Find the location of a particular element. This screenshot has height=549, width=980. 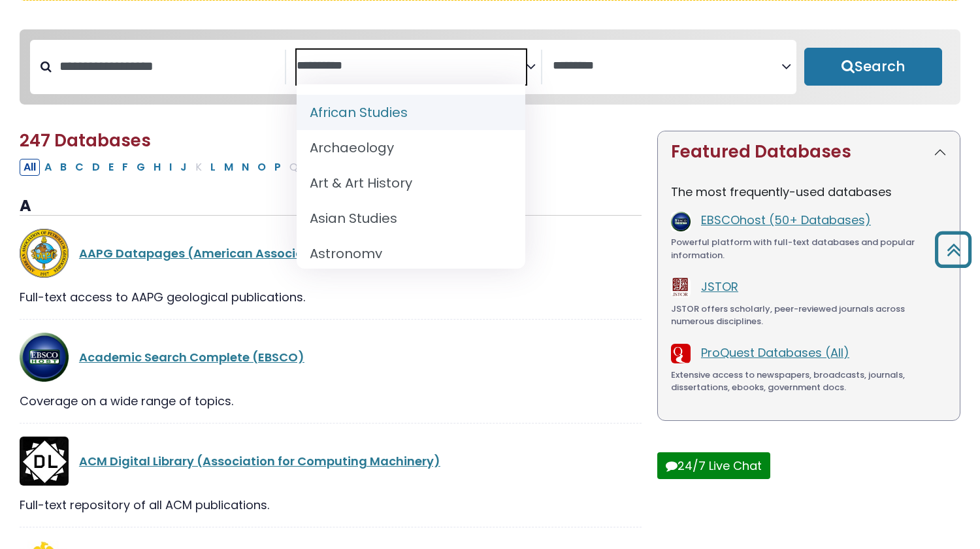

h3: A is located at coordinates (330, 206).